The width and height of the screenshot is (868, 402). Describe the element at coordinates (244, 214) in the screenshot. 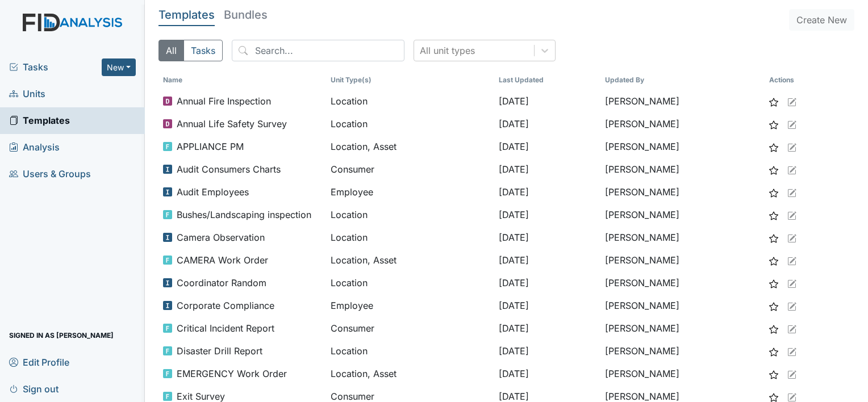

I see `span: Bushes/Landscaping inspection` at that location.